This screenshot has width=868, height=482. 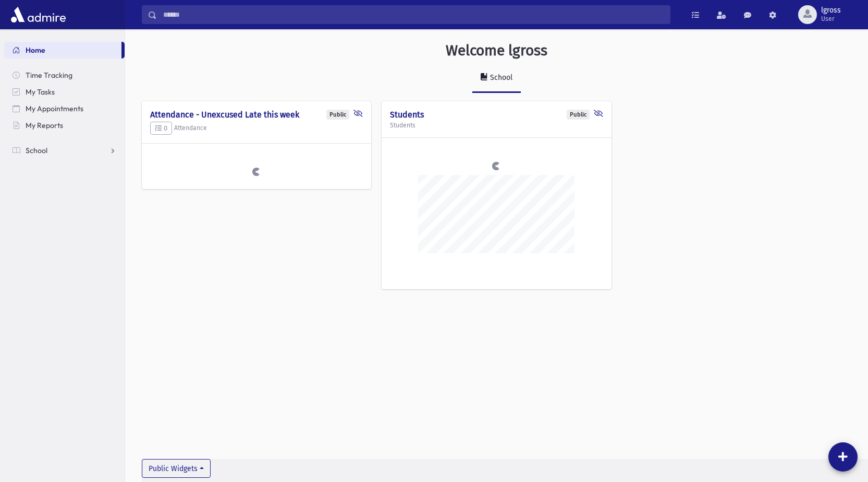 I want to click on h4: Attendance - Unexcused Late this week, so click(x=256, y=114).